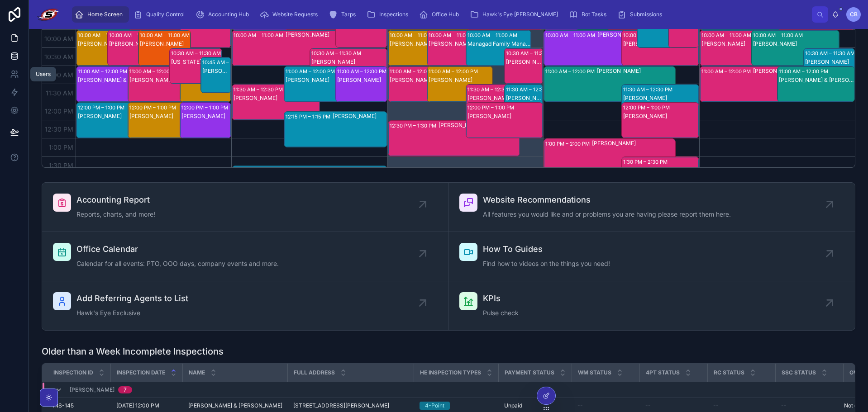 This screenshot has width=868, height=412. What do you see at coordinates (445, 15) in the screenshot?
I see `span: Office Hub` at bounding box center [445, 15].